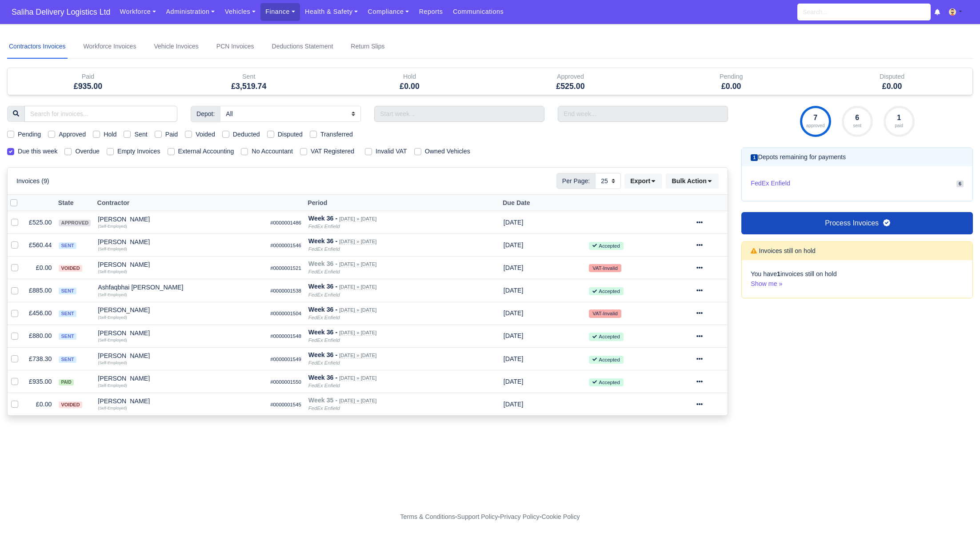  Describe the element at coordinates (731, 82) in the screenshot. I see `div: Pending` at that location.